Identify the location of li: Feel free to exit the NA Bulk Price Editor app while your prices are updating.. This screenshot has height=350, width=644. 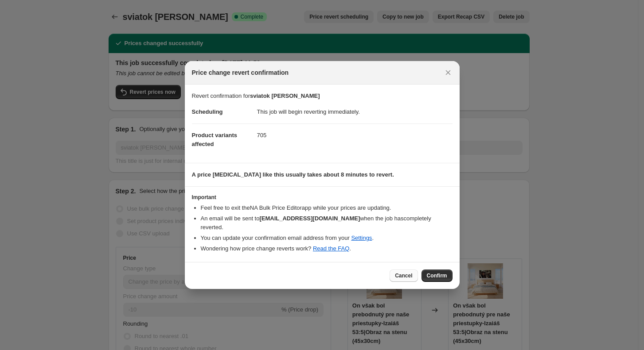
(326, 208).